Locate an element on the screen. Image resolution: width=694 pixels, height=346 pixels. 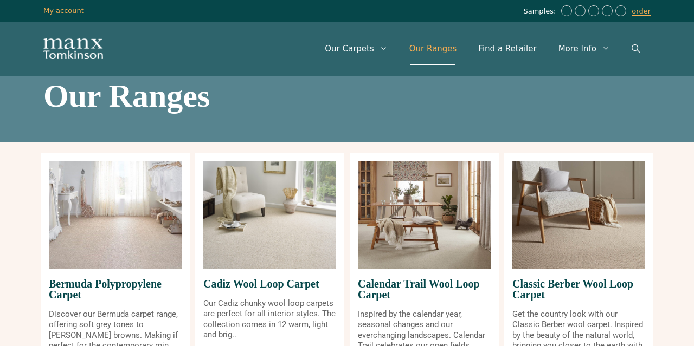
a: Find a Retailer is located at coordinates (507, 49).